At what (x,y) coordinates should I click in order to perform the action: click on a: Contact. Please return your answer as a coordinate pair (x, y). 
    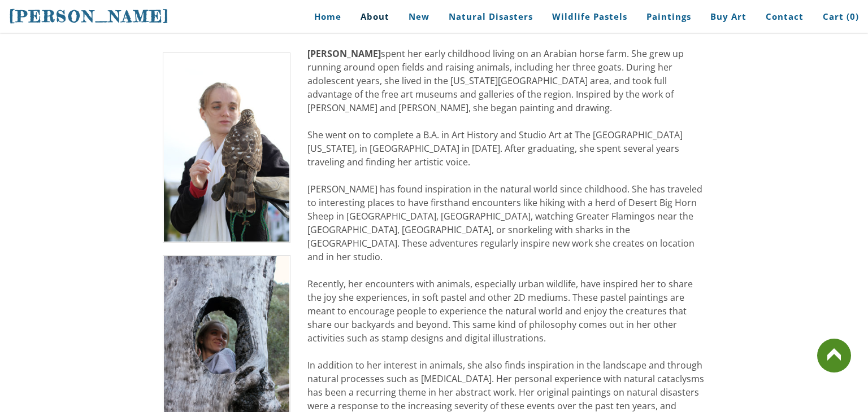
    Looking at the image, I should click on (784, 16).